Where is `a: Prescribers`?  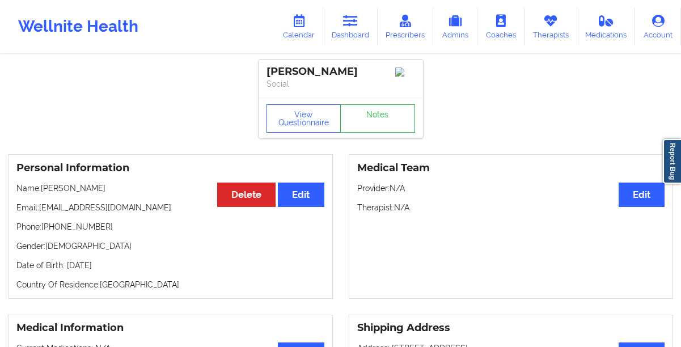 a: Prescribers is located at coordinates (405, 27).